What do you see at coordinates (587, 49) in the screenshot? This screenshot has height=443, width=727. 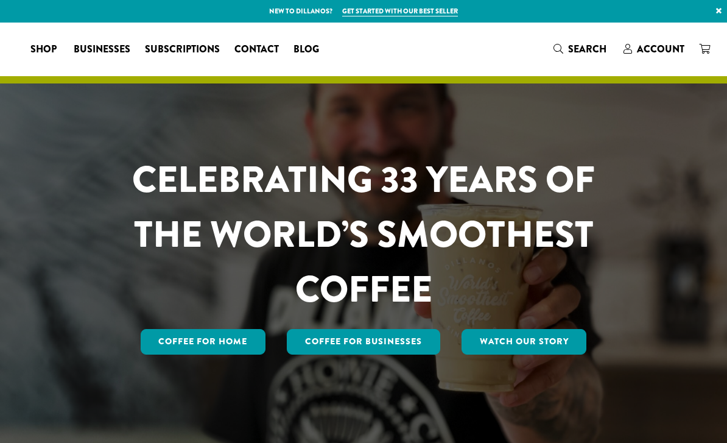 I see `span: Search` at bounding box center [587, 49].